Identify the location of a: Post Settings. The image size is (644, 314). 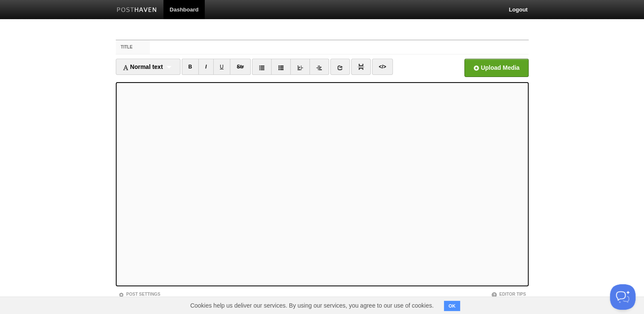
(139, 294).